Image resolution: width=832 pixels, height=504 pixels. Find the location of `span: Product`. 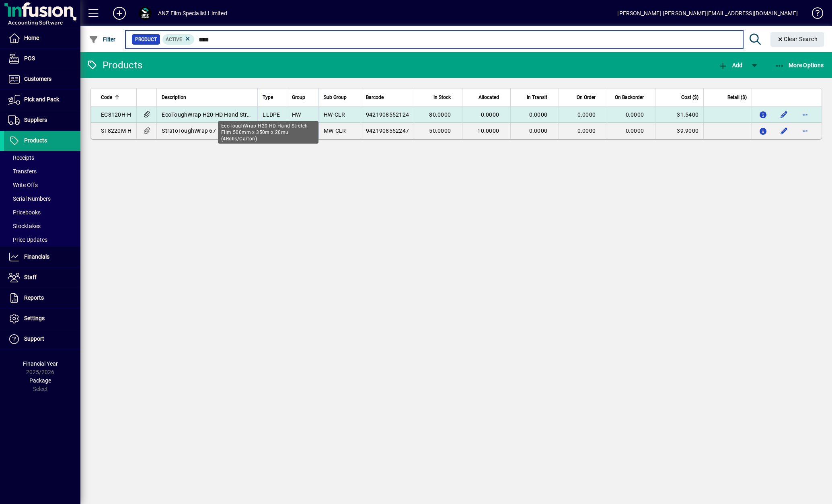

span: Product is located at coordinates (146, 39).